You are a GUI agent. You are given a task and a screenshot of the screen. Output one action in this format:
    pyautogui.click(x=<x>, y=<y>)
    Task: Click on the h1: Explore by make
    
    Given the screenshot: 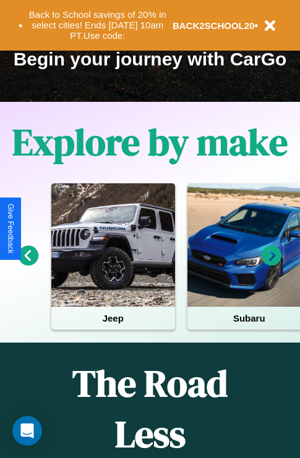 What is the action you would take?
    pyautogui.click(x=150, y=142)
    